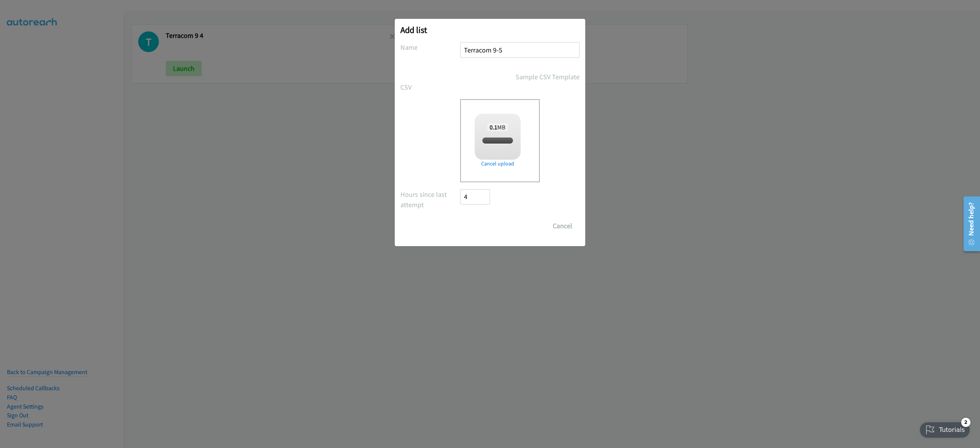  I want to click on button: Cancel, so click(563, 226).